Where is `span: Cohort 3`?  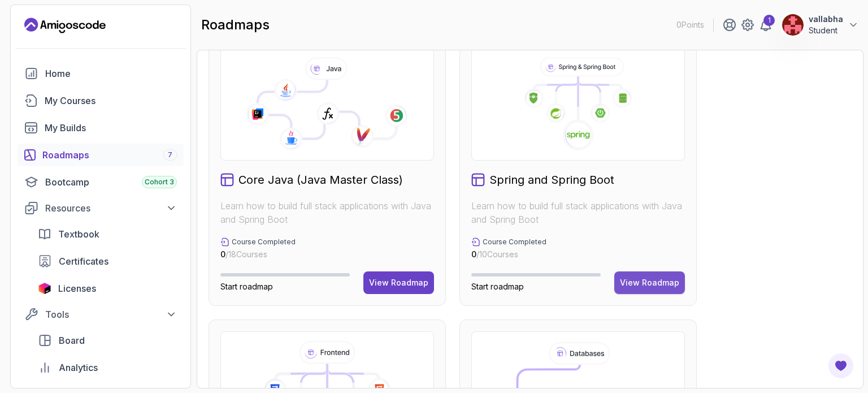
span: Cohort 3 is located at coordinates (159, 182).